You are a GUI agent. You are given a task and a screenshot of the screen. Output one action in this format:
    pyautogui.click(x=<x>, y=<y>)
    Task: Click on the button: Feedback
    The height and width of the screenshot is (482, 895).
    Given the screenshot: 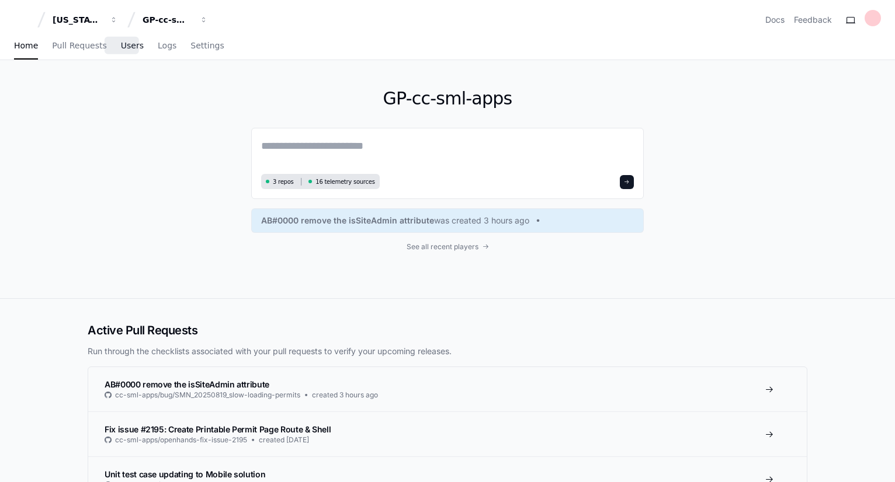 What is the action you would take?
    pyautogui.click(x=812, y=20)
    